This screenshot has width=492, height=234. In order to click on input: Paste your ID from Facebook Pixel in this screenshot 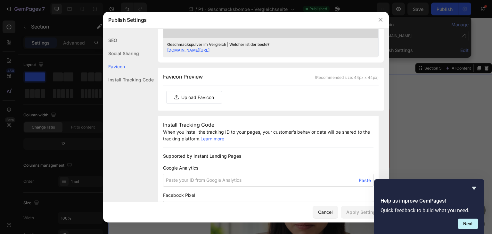, I will do `click(268, 207)`.